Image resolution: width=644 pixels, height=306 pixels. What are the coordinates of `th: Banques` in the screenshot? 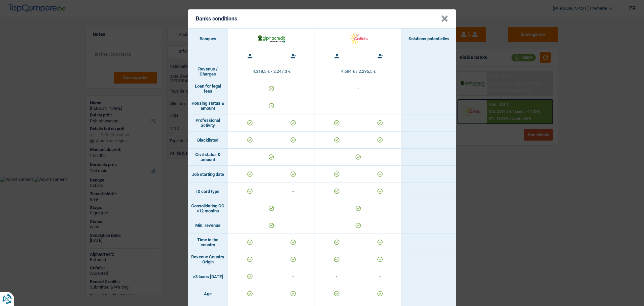 It's located at (208, 39).